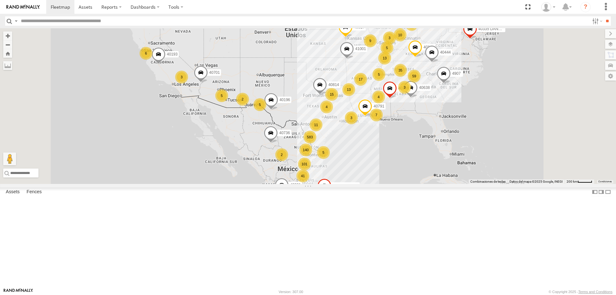  Describe the element at coordinates (549, 7) in the screenshot. I see `div: Juan Lopez` at that location.